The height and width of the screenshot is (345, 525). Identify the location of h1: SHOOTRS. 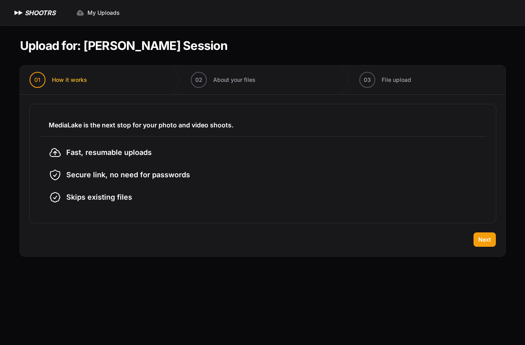
(40, 13).